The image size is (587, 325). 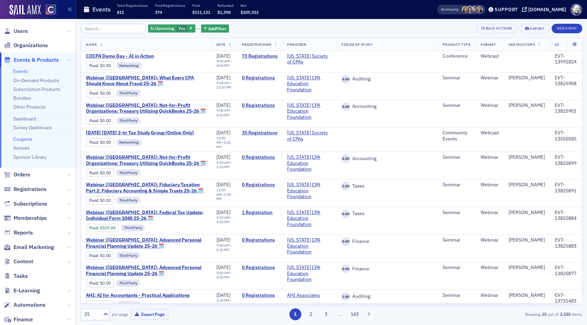 What do you see at coordinates (566, 243) in the screenshot?
I see `div: EVT-13825883` at bounding box center [566, 243].